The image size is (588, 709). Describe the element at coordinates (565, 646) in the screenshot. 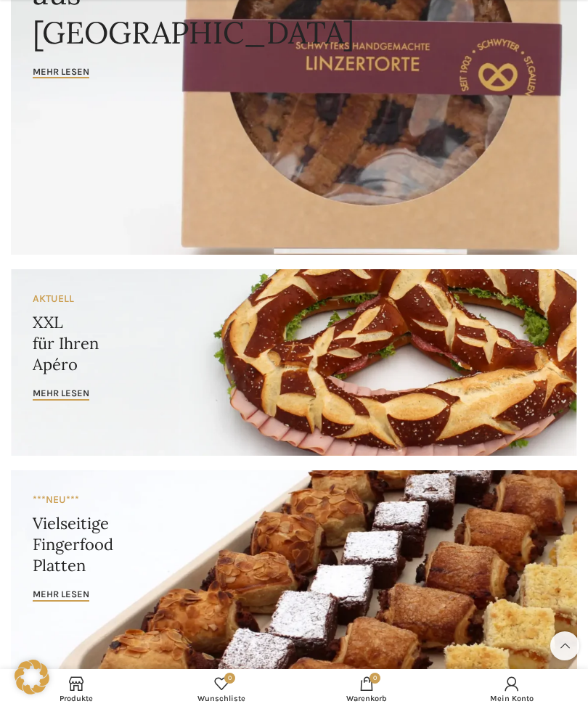

I see `a: Scroll to top button` at that location.